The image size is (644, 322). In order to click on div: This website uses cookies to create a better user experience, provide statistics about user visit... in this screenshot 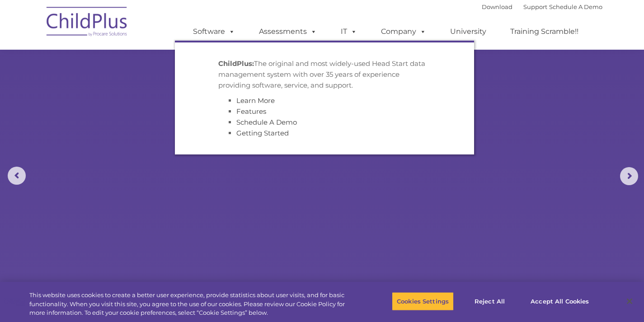, I will do `click(191, 304)`.